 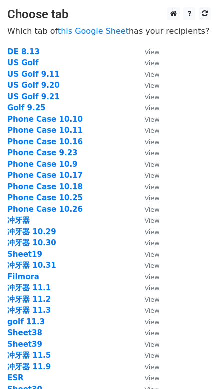 I want to click on a: 冲牙器 10.31, so click(x=32, y=265).